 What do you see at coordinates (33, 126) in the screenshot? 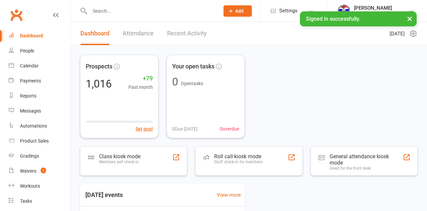
I see `div: Automations` at bounding box center [33, 126].